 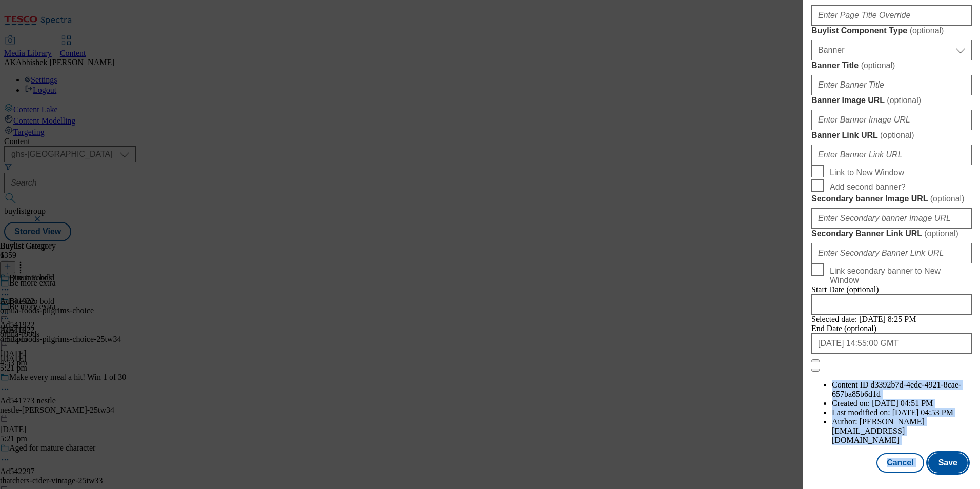 What do you see at coordinates (891, 100) in the screenshot?
I see `label: Banner Image URL` at bounding box center [891, 100].